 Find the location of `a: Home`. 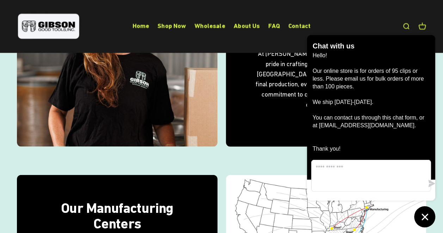

a: Home is located at coordinates (141, 26).